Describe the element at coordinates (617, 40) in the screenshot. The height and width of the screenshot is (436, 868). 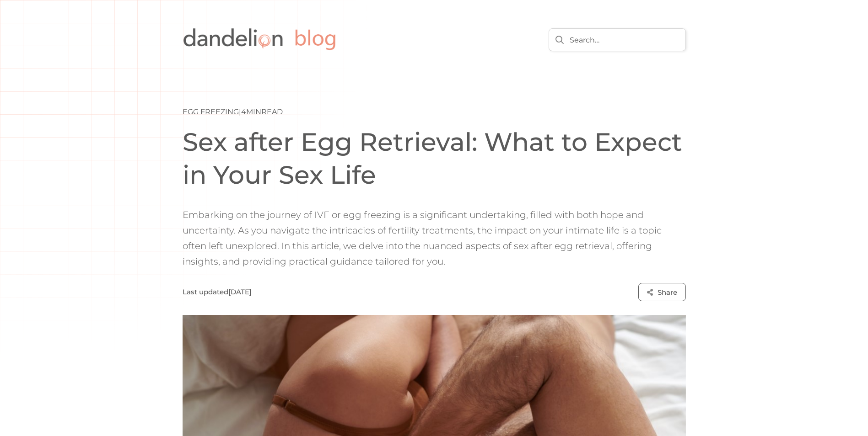
I see `input: Search…` at that location.